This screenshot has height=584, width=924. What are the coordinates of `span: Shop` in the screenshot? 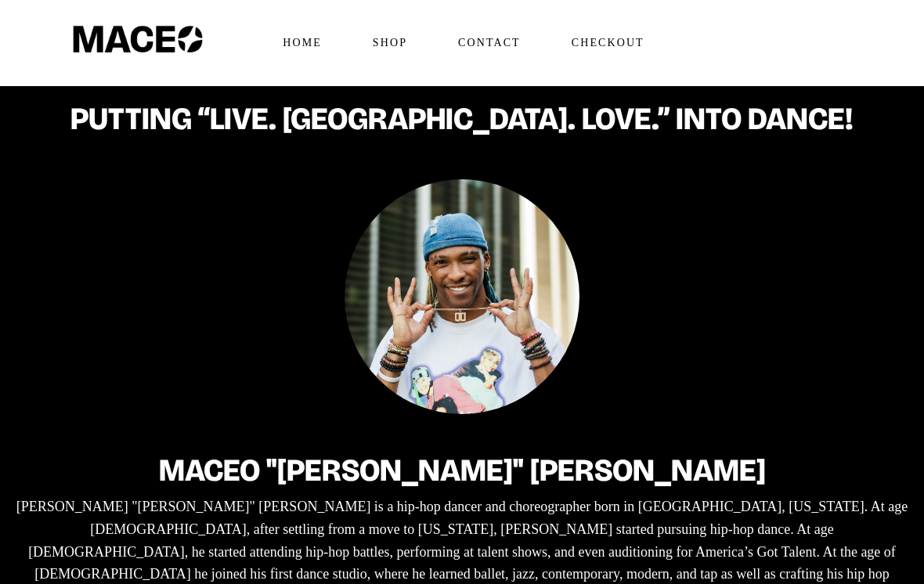 It's located at (389, 43).